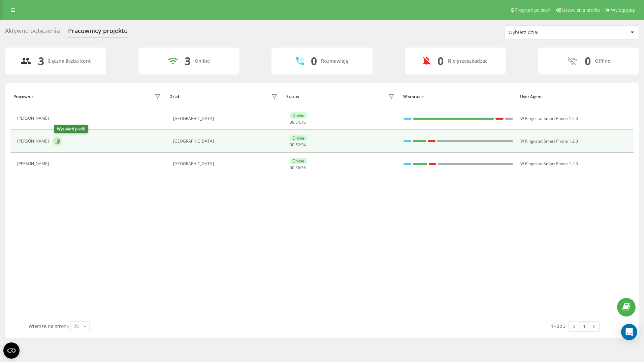 This screenshot has width=644, height=362. I want to click on div: Wybierz dział, so click(548, 32).